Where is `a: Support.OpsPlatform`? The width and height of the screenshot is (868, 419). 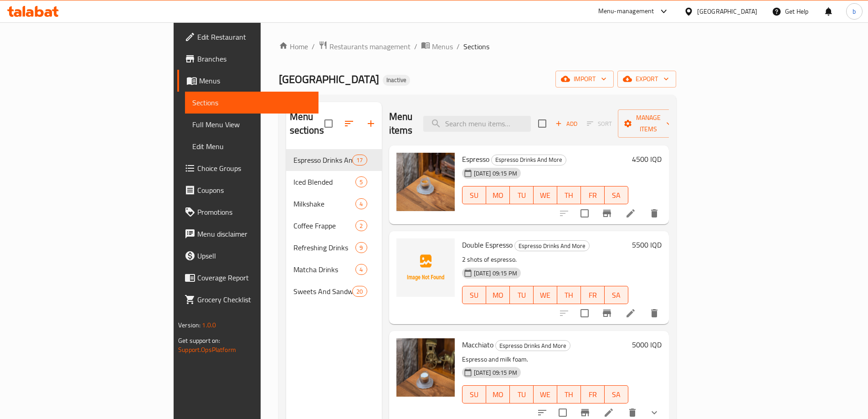 a: Support.OpsPlatform is located at coordinates (207, 350).